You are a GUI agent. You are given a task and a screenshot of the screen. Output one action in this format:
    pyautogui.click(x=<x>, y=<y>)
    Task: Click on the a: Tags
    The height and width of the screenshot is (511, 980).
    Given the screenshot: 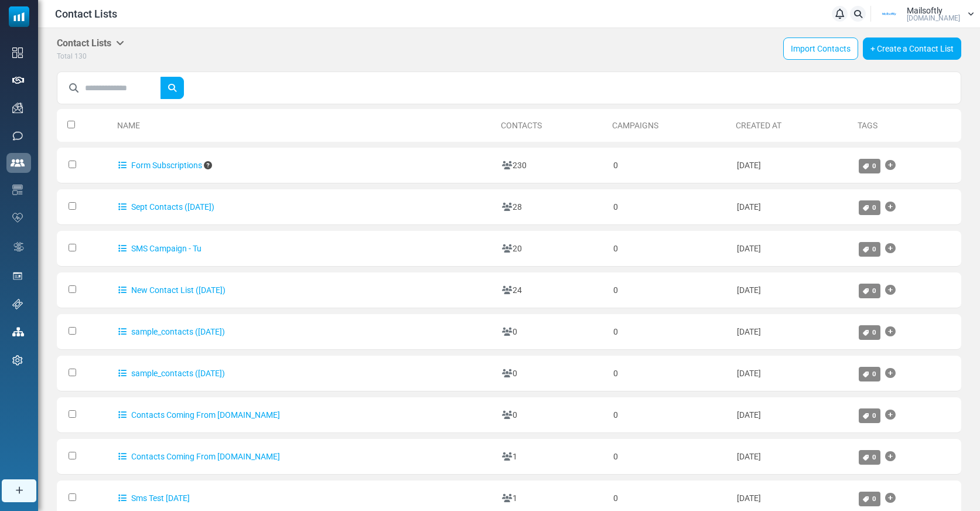 What is the action you would take?
    pyautogui.click(x=867, y=125)
    